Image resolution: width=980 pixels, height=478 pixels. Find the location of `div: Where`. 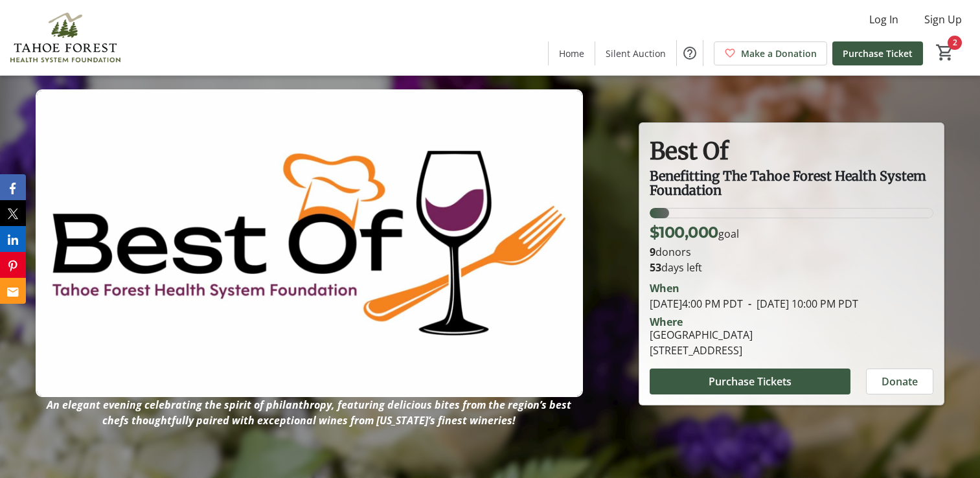

div: Where is located at coordinates (665, 322).